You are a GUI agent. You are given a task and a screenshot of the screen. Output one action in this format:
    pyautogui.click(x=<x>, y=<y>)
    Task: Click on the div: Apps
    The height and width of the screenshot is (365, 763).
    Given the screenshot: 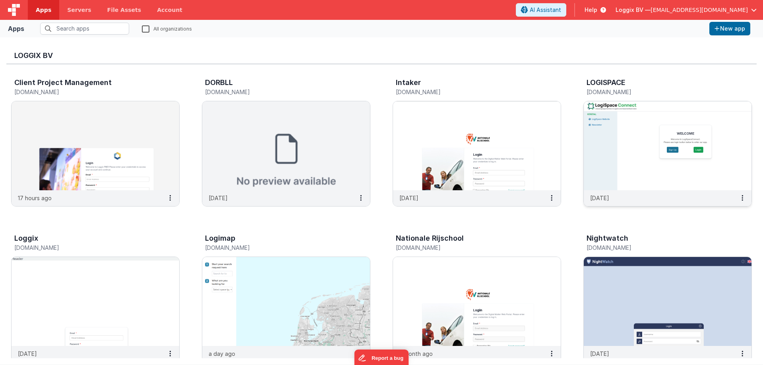 What is the action you would take?
    pyautogui.click(x=16, y=29)
    